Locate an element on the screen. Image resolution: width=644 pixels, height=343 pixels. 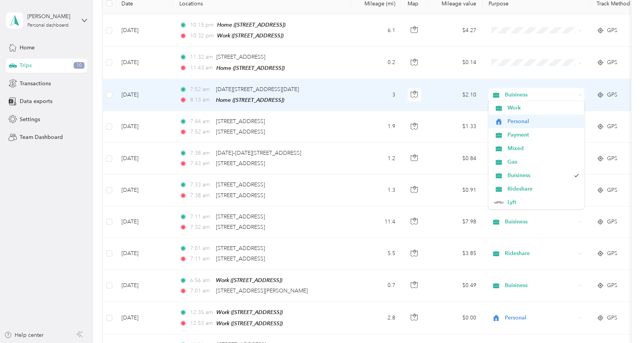
td: 2.8 is located at coordinates (376, 318).